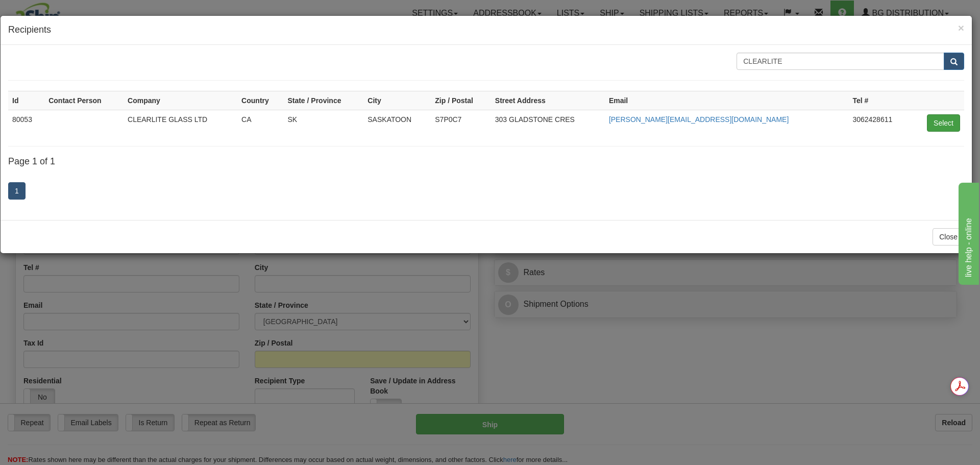 Image resolution: width=980 pixels, height=465 pixels. Describe the element at coordinates (840, 61) in the screenshot. I see `input: Search Text` at that location.